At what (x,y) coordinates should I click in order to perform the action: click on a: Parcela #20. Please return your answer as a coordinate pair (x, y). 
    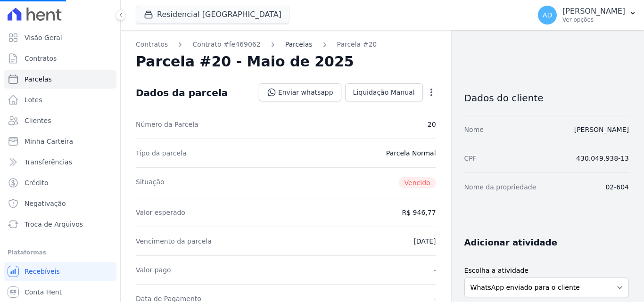
    Looking at the image, I should click on (356, 44).